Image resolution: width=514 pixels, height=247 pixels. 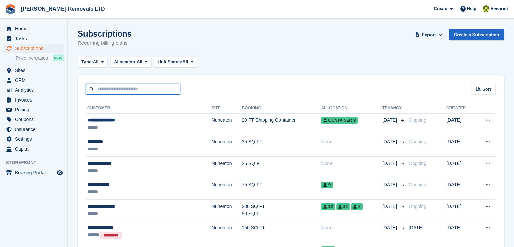 I want to click on button: Export, so click(x=429, y=34).